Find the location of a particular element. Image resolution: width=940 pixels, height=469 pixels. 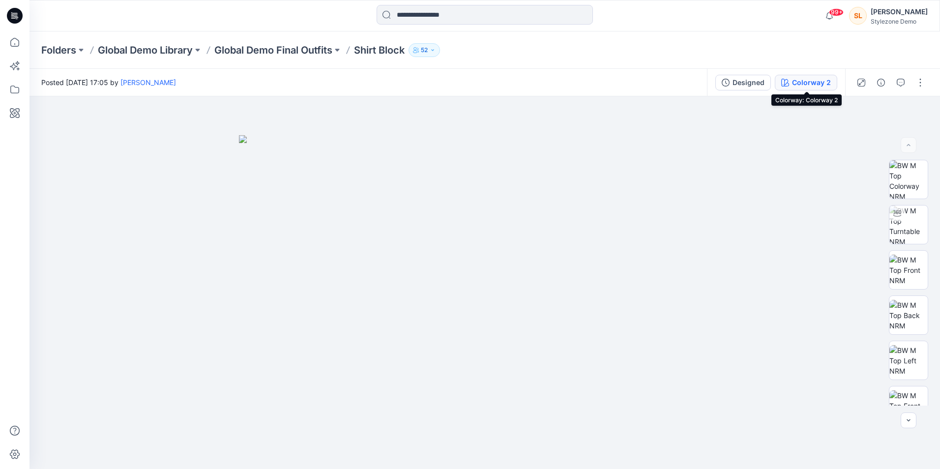

img: BW M Top Front Chest NRM is located at coordinates (909, 406).